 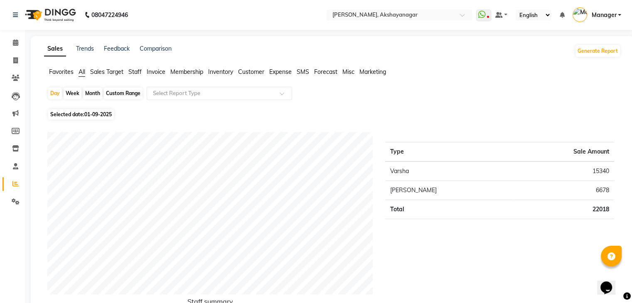 What do you see at coordinates (326, 72) in the screenshot?
I see `span: Forecast` at bounding box center [326, 72].